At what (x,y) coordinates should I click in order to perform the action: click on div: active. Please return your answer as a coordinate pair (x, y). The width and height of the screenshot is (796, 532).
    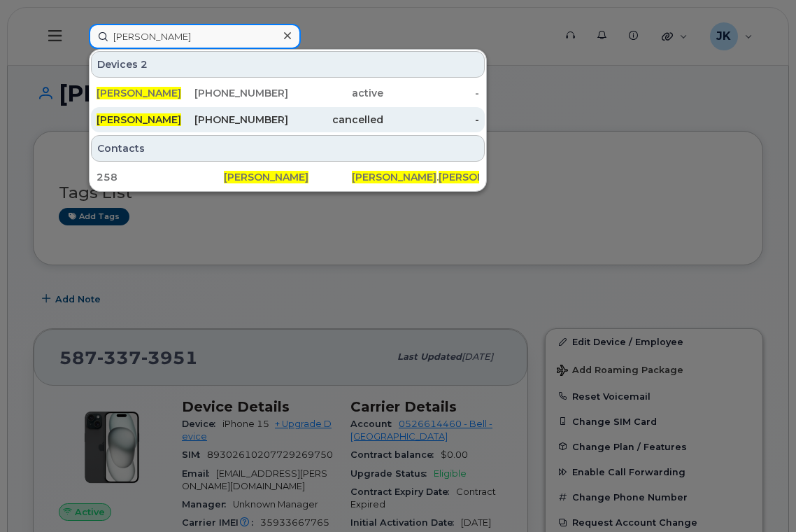
    Looking at the image, I should click on (336, 93).